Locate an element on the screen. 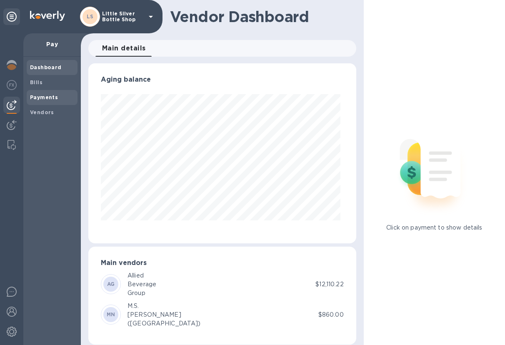 The image size is (505, 345). b: Bills is located at coordinates (36, 82).